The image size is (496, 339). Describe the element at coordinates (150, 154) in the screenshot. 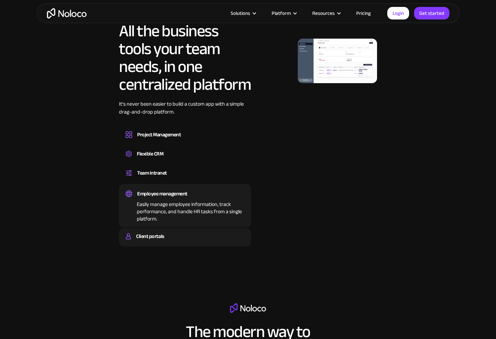

I see `div: Flexible CRM` at that location.